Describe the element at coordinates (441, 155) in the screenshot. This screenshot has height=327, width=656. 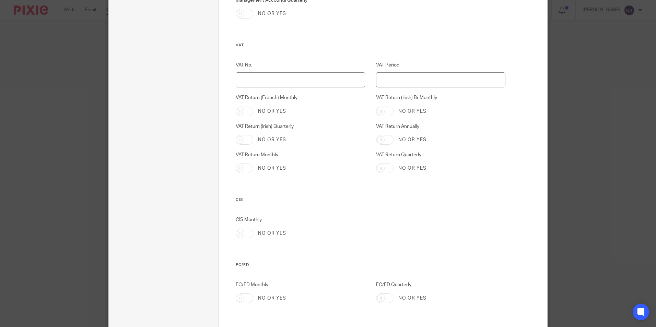
I see `label: VAT Return Quarterly` at that location.